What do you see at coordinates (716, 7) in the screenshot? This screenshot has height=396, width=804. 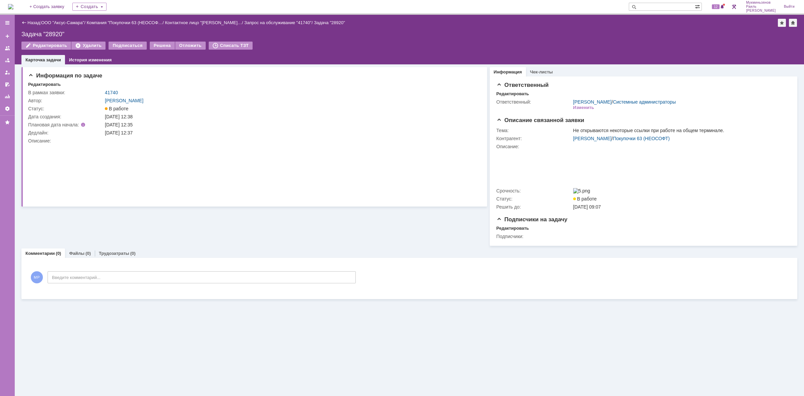 I see `span: 12` at bounding box center [716, 7].